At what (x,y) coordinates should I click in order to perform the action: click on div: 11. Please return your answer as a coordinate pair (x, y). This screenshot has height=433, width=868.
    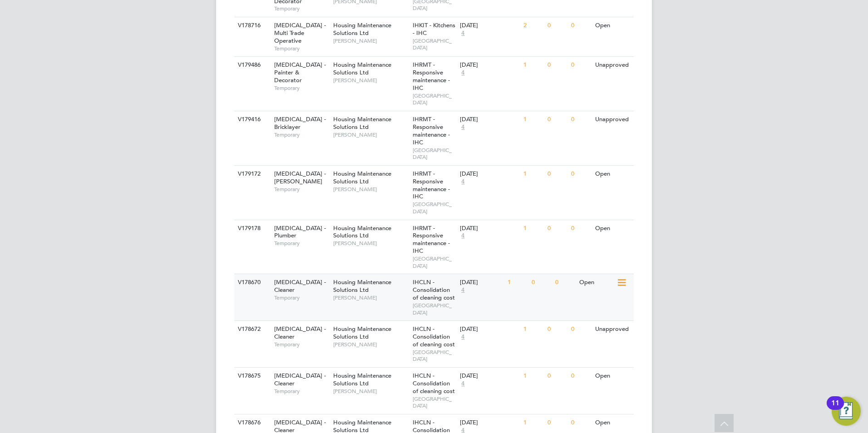
    Looking at the image, I should click on (835, 409).